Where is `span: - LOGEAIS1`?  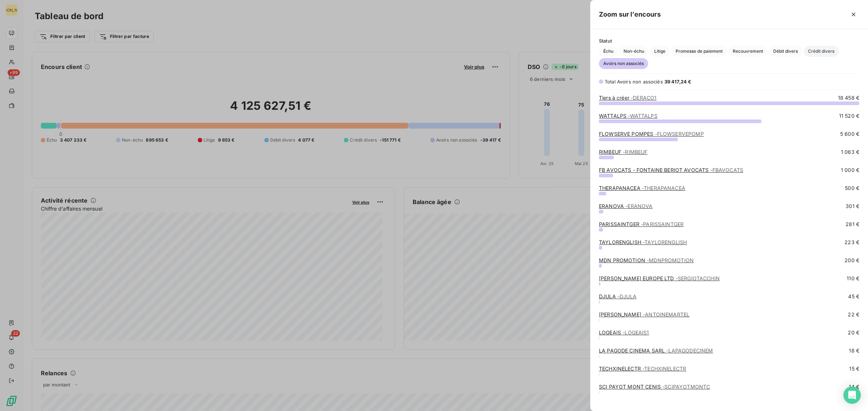 span: - LOGEAIS1 is located at coordinates (635, 332).